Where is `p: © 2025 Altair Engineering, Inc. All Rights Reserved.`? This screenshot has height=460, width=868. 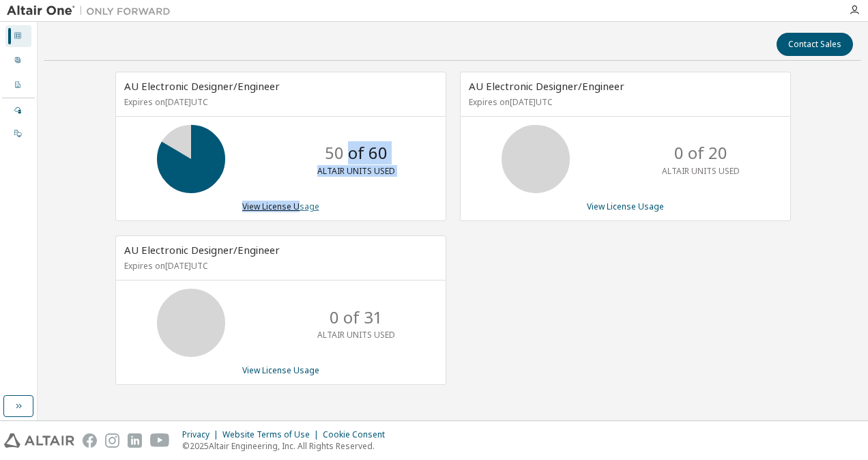
p: © 2025 Altair Engineering, Inc. All Rights Reserved. is located at coordinates (287, 445).